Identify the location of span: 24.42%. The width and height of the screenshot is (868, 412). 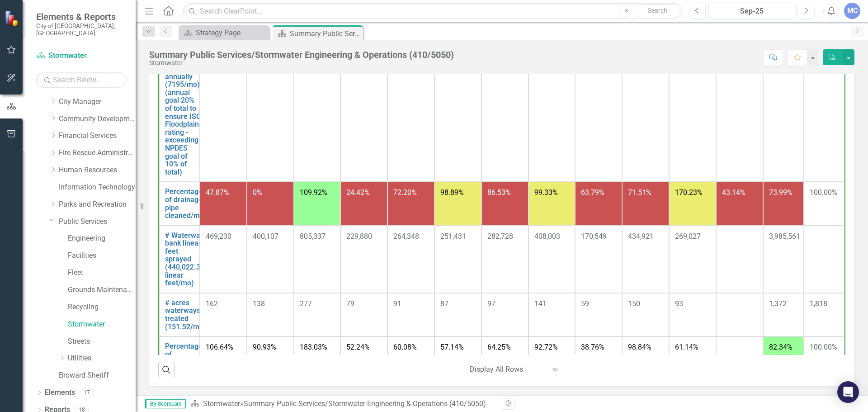
(358, 192).